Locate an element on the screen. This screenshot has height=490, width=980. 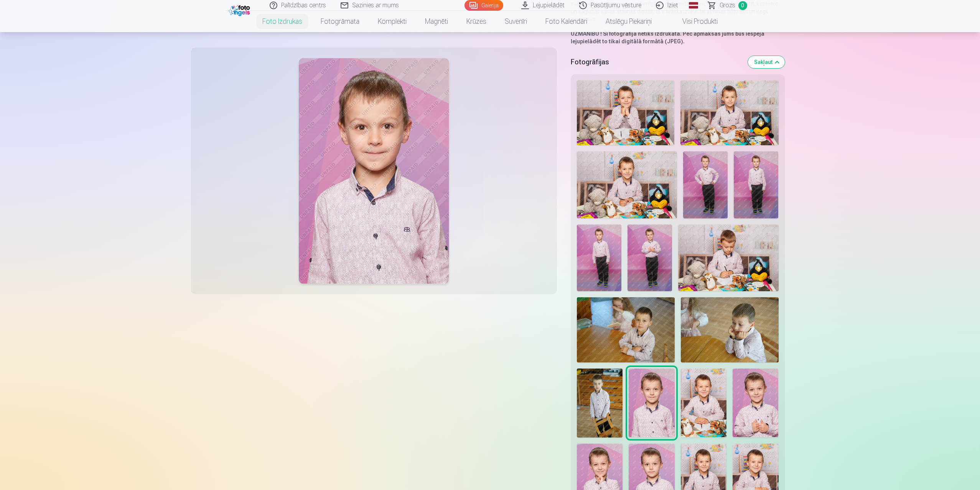
a: Visi produkti is located at coordinates (693, 22).